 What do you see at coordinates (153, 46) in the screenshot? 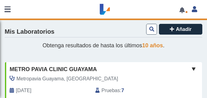
I see `span: 10 años` at bounding box center [153, 46].